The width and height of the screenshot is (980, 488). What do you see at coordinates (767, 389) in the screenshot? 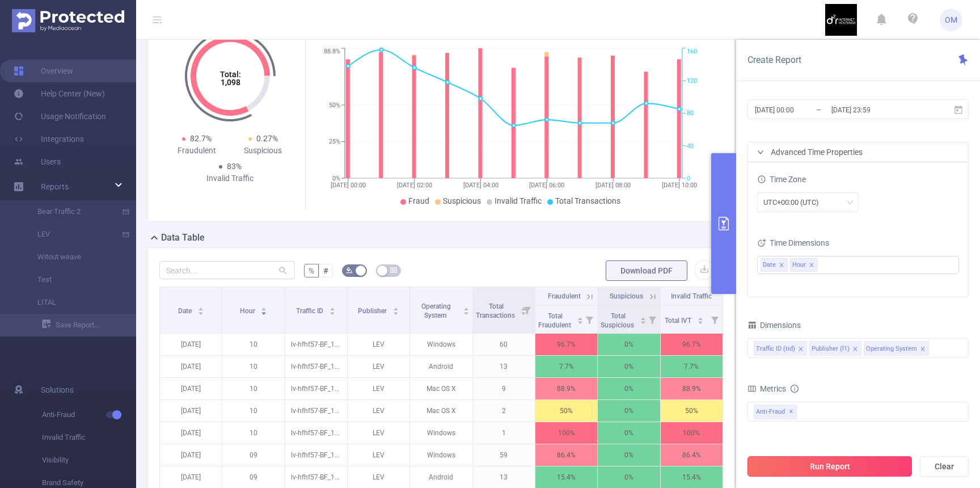
I see `span: Metrics` at bounding box center [767, 389].